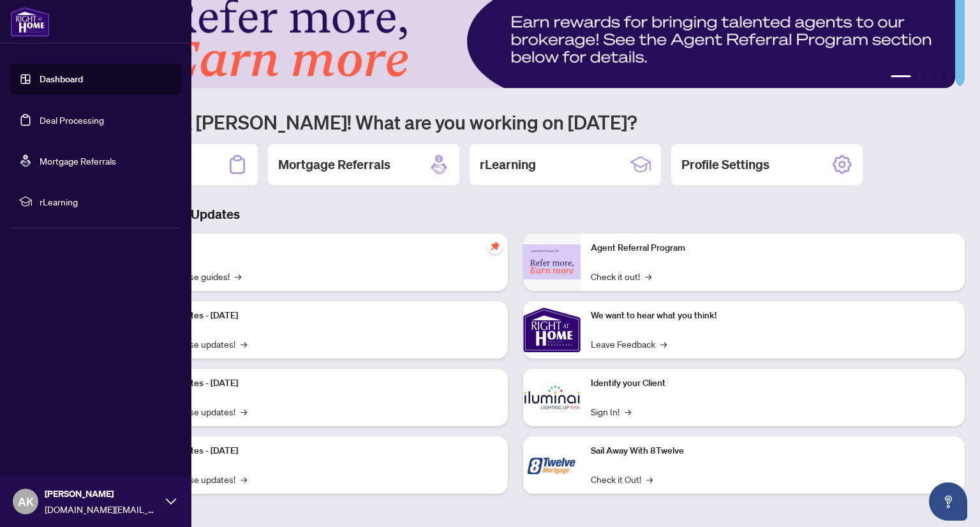 The width and height of the screenshot is (980, 527). Describe the element at coordinates (949, 78) in the screenshot. I see `button: 5` at that location.